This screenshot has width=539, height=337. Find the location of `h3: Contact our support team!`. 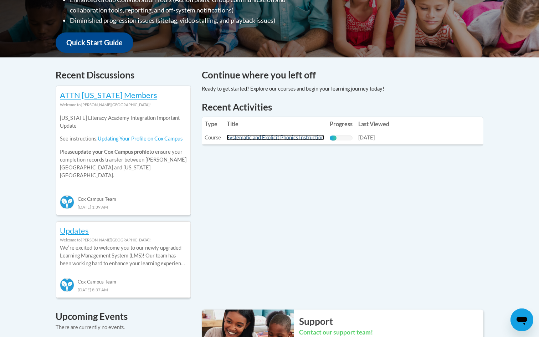

h3: Contact our support team! is located at coordinates (391, 332).